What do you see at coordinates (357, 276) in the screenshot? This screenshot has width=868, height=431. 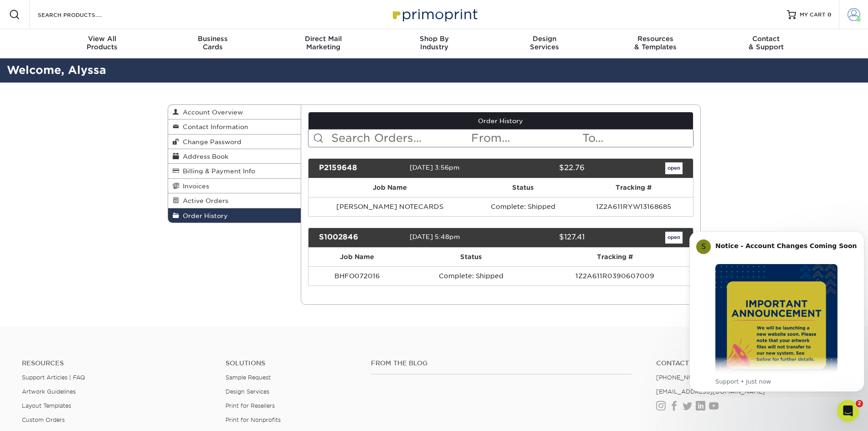 I see `td: BHFO072016` at bounding box center [357, 276].